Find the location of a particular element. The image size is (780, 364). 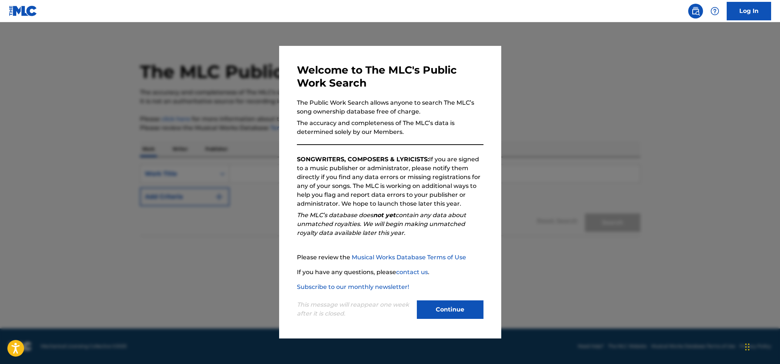

a: Log In is located at coordinates (749, 11).